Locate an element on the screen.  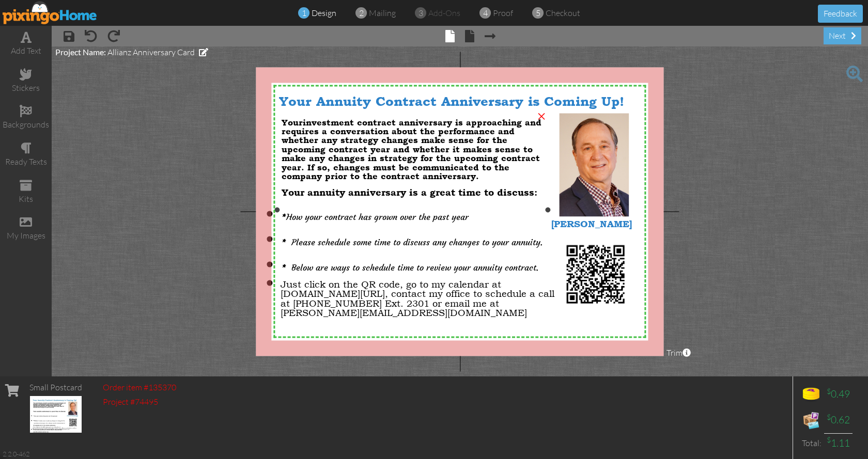
img: 20250813-155620-1a039d16931d-1000.jpg is located at coordinates (594, 165).